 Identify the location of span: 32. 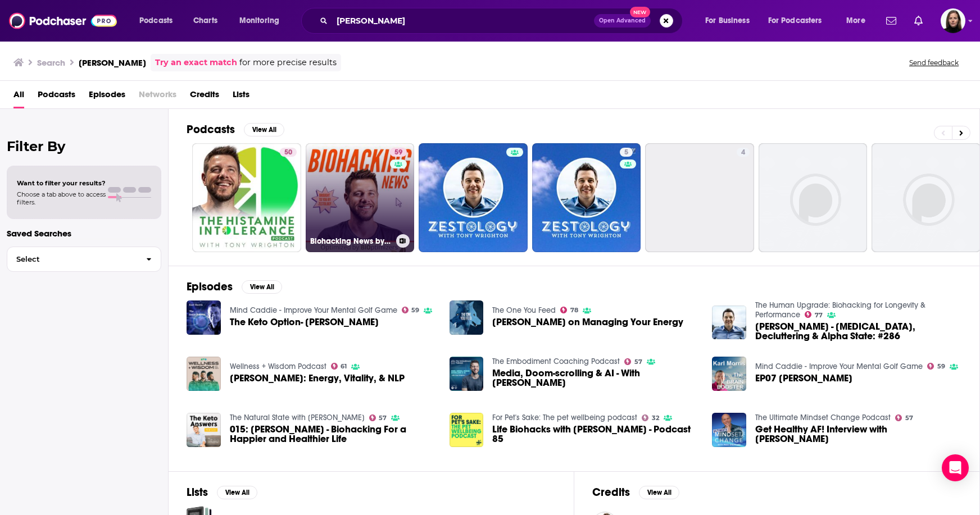
(655, 418).